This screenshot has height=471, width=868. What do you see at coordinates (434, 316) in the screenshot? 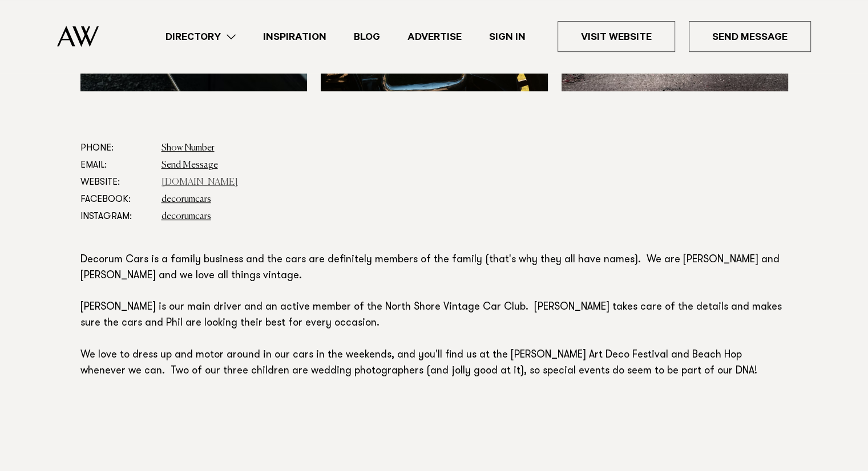
I see `p: Decorum Cars is a family business and the cars are definitely members of the family (that's why t...` at bounding box center [434, 316].